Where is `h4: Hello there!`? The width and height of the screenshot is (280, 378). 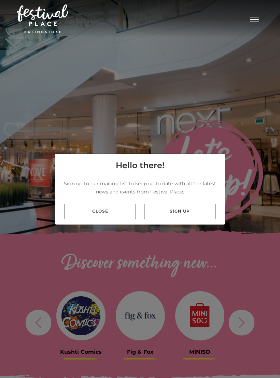 h4: Hello there! is located at coordinates (140, 165).